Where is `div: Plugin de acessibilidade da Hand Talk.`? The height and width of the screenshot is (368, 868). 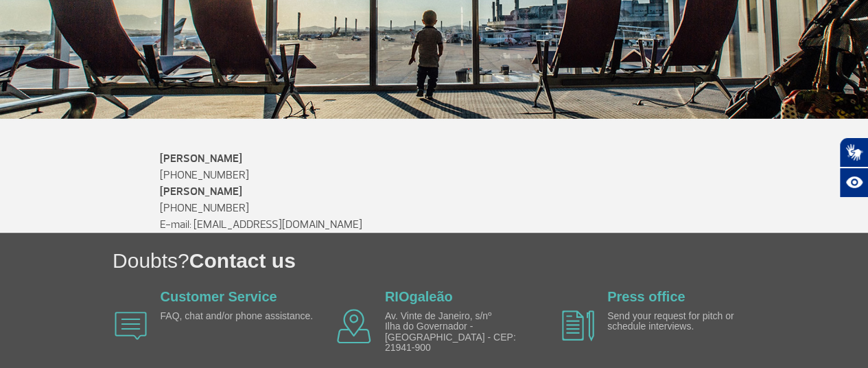 div: Plugin de acessibilidade da Hand Talk. is located at coordinates (854, 167).